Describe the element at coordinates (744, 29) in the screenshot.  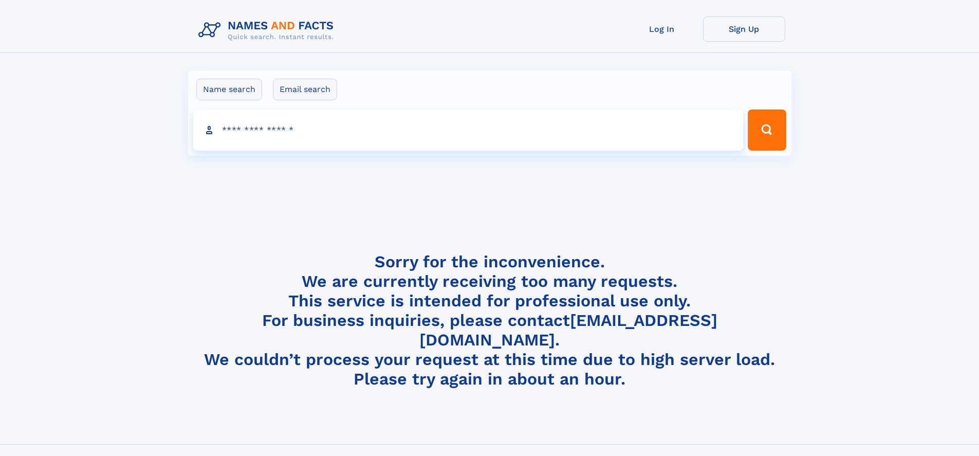
I see `a: Sign Up` at that location.